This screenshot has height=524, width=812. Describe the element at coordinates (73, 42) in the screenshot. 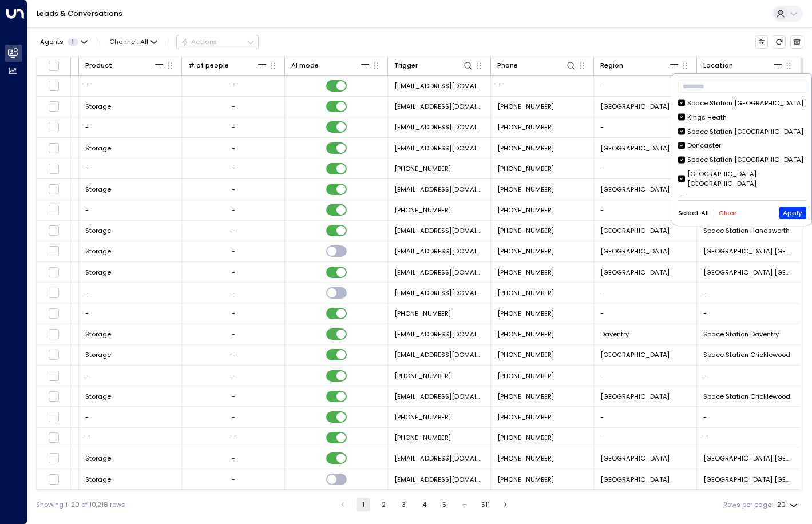

I see `span: 1` at that location.